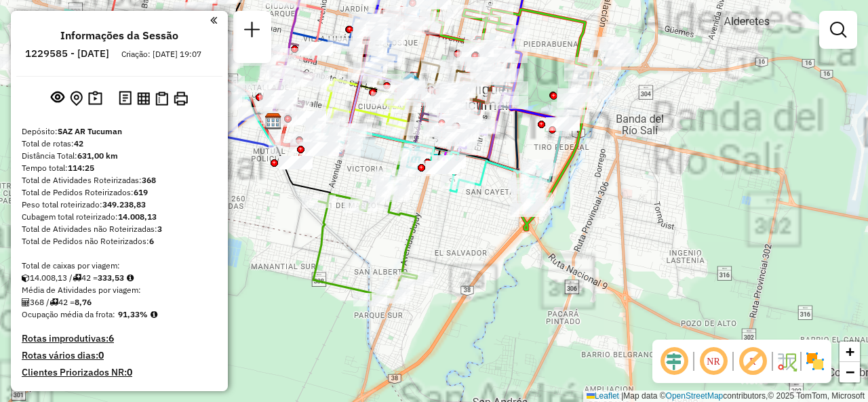 The height and width of the screenshot is (402, 868). Describe the element at coordinates (159, 229) in the screenshot. I see `strong: 3` at that location.